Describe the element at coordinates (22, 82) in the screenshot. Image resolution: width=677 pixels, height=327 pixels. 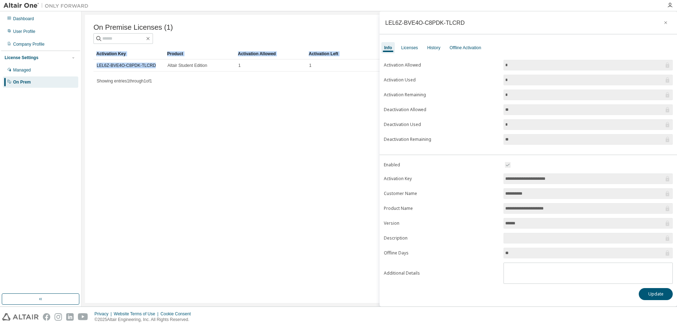
I see `div: On Prem` at that location.